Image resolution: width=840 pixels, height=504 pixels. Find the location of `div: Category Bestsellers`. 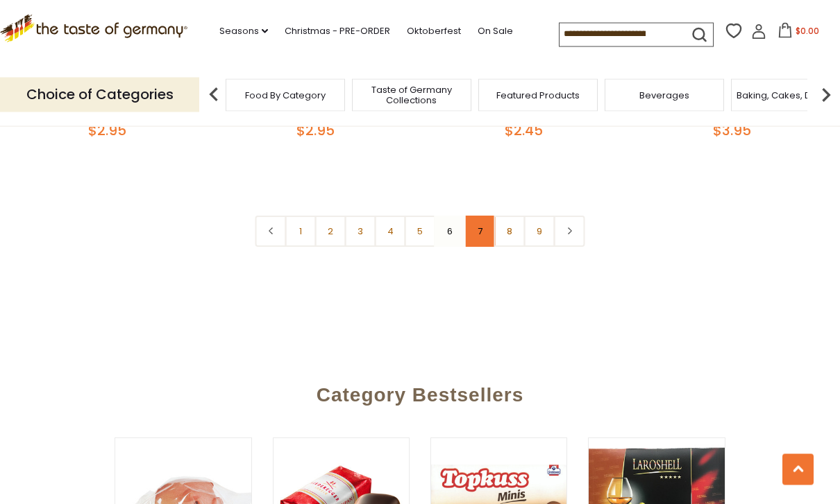

div: Category Bestsellers is located at coordinates (419, 393).